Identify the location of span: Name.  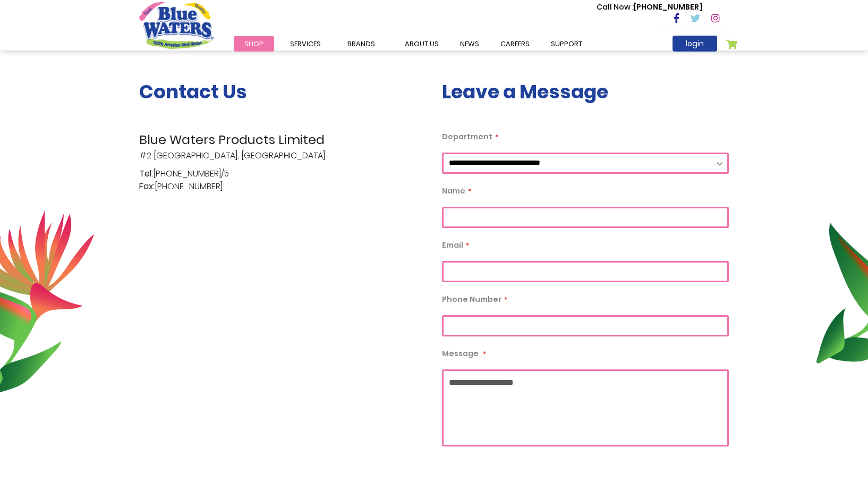
(454, 191).